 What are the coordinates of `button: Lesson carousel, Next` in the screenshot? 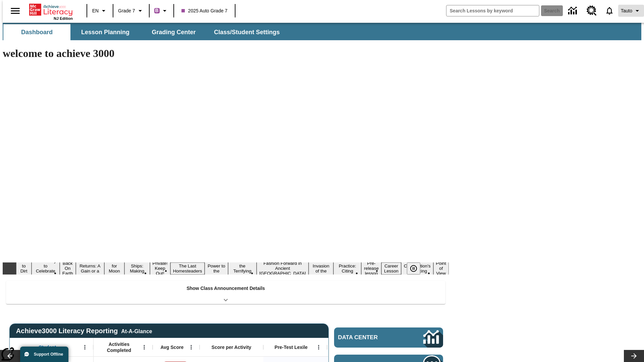 It's located at (634, 356).